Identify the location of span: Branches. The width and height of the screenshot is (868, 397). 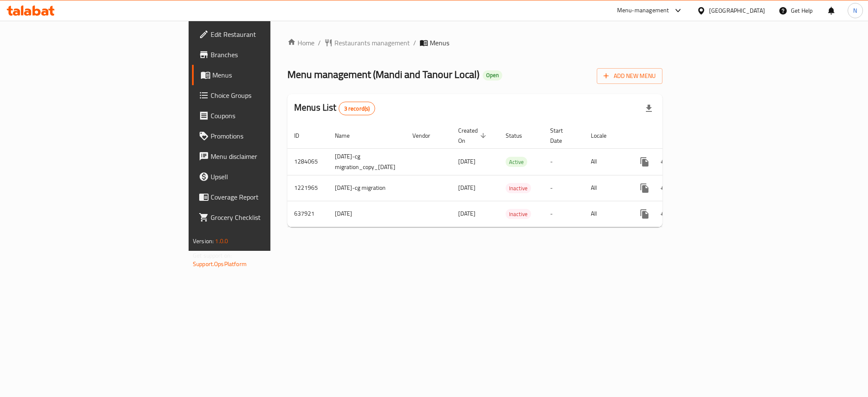
(269, 54).